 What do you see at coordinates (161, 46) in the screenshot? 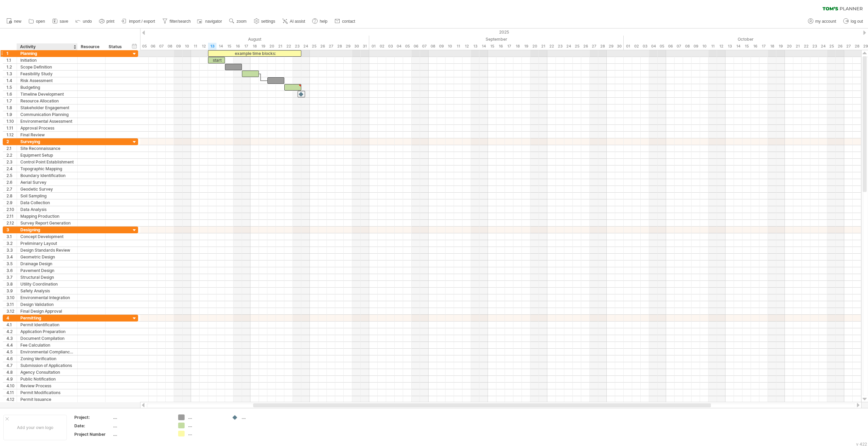
I see `div: Thursday, 7 August 2025` at bounding box center [161, 46].